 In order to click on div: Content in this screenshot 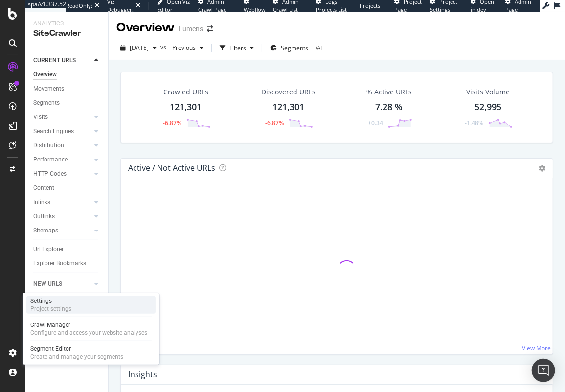, I will do `click(44, 188)`.